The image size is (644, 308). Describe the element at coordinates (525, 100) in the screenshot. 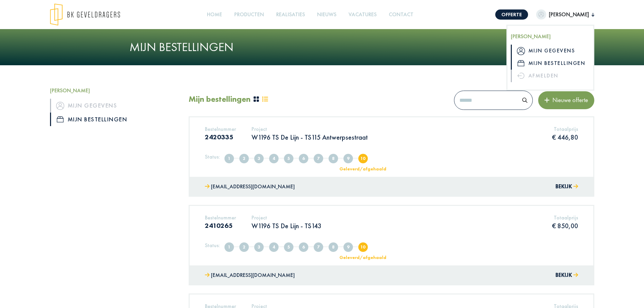

I see `img: search.svg` at that location.